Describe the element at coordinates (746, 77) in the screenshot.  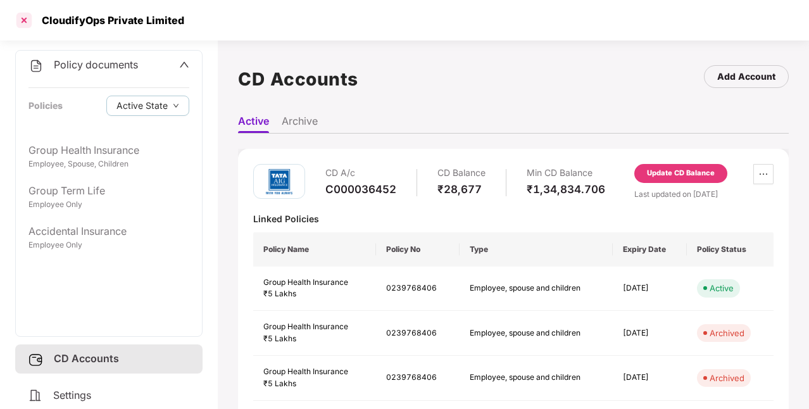
I see `div: Add Account` at that location.